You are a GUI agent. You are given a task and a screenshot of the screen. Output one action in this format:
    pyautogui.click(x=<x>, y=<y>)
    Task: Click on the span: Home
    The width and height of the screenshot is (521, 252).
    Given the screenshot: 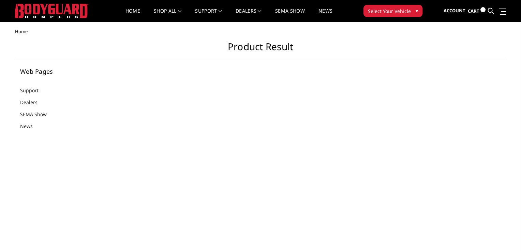 What is the action you would take?
    pyautogui.click(x=21, y=31)
    